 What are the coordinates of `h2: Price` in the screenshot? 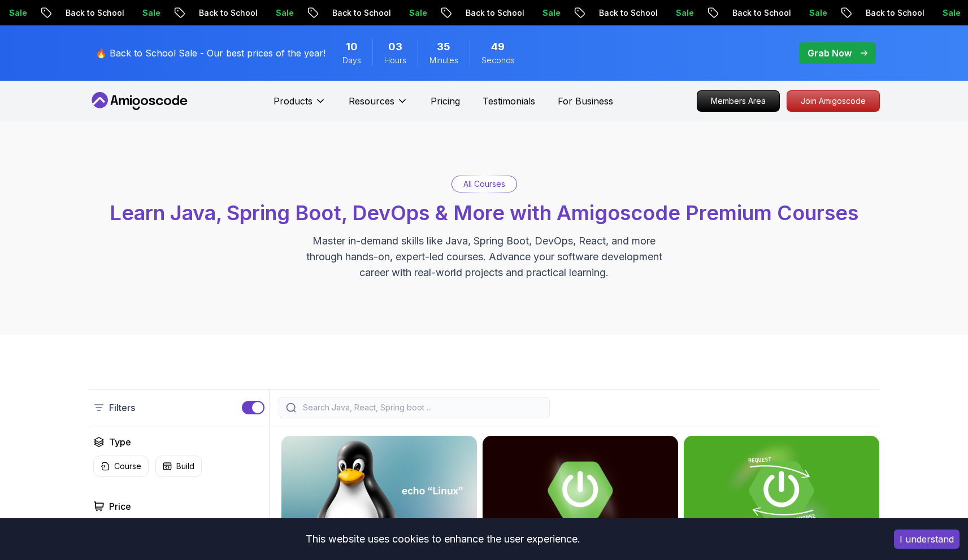 It's located at (119, 506).